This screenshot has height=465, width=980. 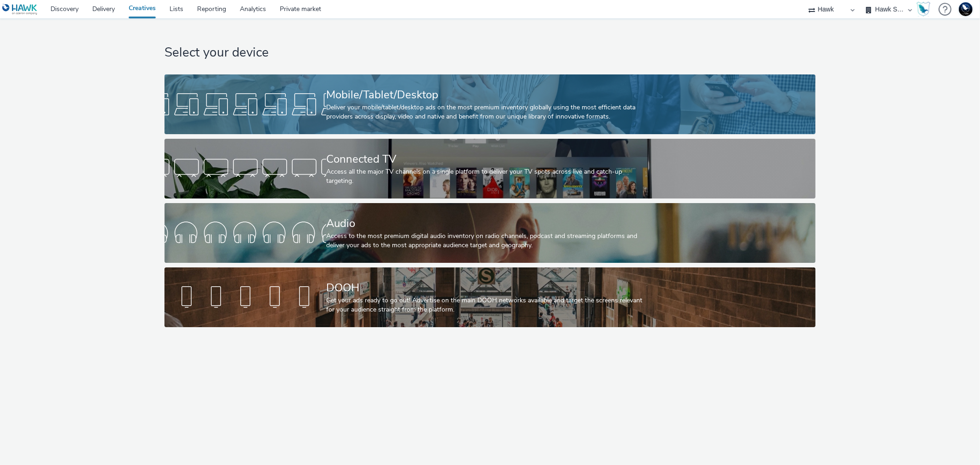 What do you see at coordinates (926, 9) in the screenshot?
I see `a: Hawk Academy` at bounding box center [926, 9].